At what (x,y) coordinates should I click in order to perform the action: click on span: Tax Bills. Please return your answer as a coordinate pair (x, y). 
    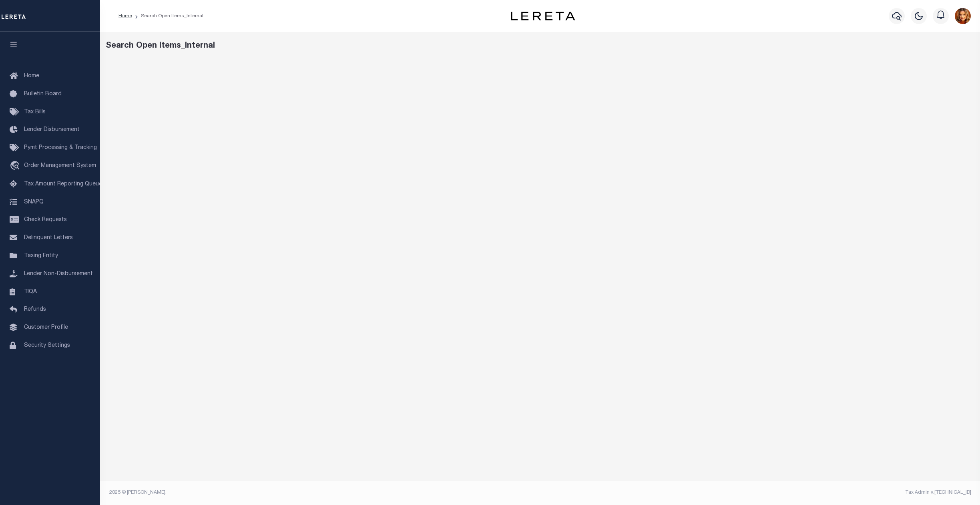
    Looking at the image, I should click on (35, 112).